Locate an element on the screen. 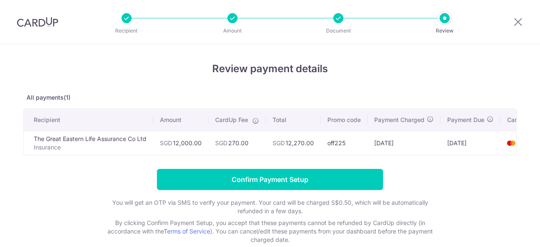 The width and height of the screenshot is (540, 247). p: By clicking Confirm Payment Setup, you accept that these payments cannot be refunded by CardUp di... is located at coordinates (270, 231).